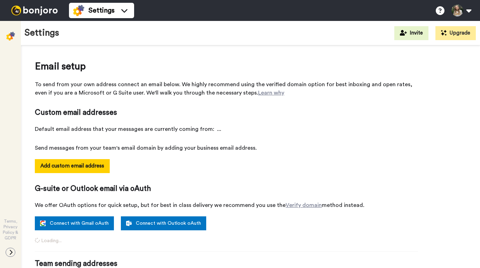 Image resolution: width=480 pixels, height=268 pixels. What do you see at coordinates (271, 93) in the screenshot?
I see `a: Learn why` at bounding box center [271, 93].